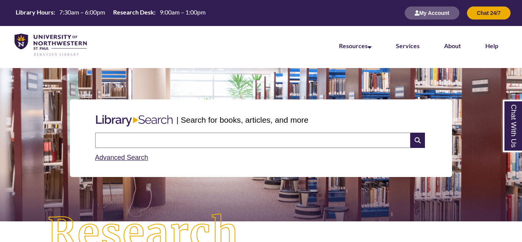 This screenshot has width=522, height=242. I want to click on a: My Account, so click(432, 13).